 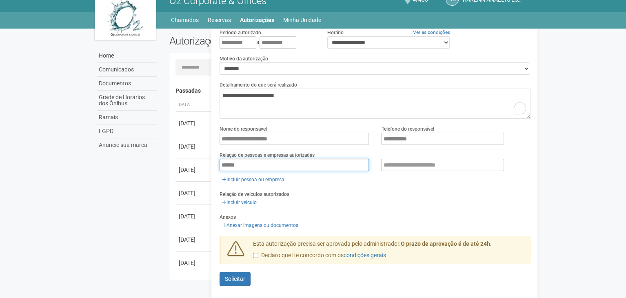 What do you see at coordinates (302, 20) in the screenshot?
I see `a: Minha Unidade` at bounding box center [302, 20].